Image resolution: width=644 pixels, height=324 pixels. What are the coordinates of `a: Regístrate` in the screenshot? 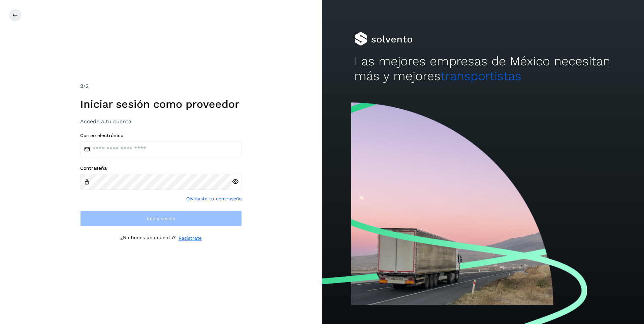 It's located at (190, 238).